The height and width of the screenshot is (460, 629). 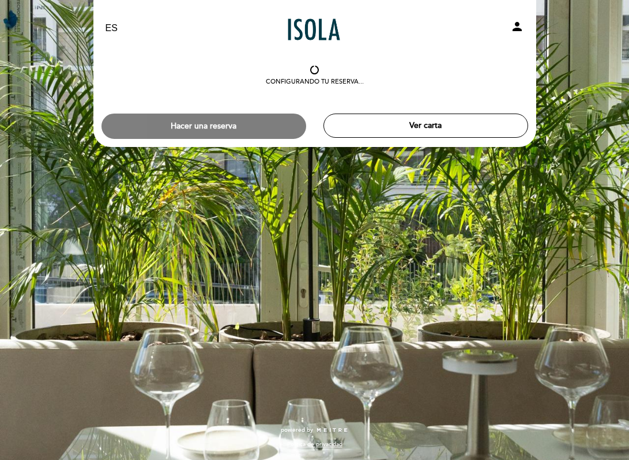 What do you see at coordinates (315, 444) in the screenshot?
I see `a: Política de privacidad` at bounding box center [315, 444].